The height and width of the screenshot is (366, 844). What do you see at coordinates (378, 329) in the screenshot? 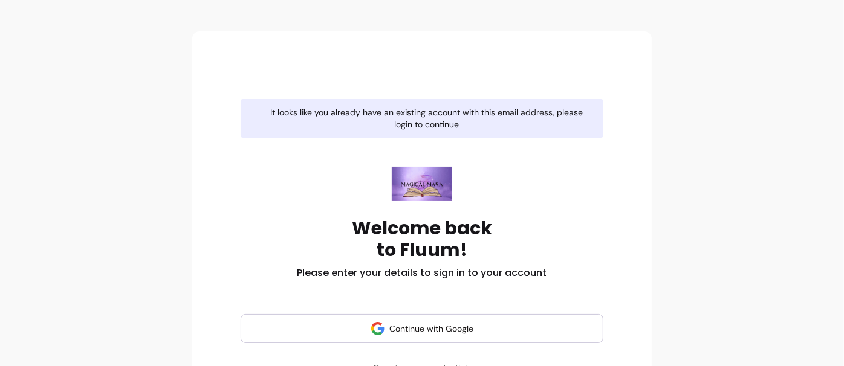
I see `img: avatar` at bounding box center [378, 329].